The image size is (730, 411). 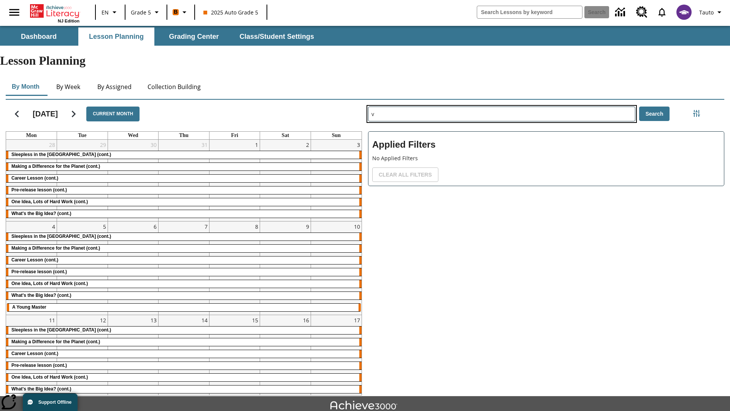 I want to click on h2: Applied Filters, so click(x=546, y=145).